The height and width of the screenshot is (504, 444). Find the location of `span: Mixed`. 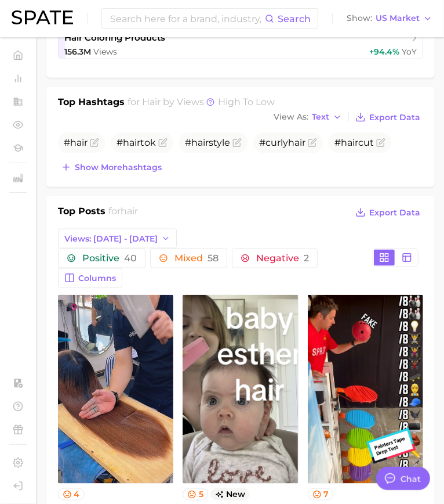

span: Mixed is located at coordinates (196, 258).